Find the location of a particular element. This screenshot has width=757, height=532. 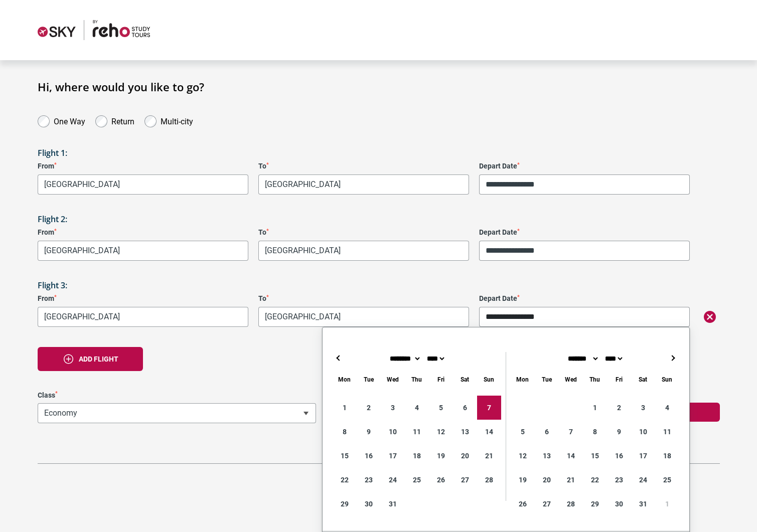

div: 21 is located at coordinates (571, 480).